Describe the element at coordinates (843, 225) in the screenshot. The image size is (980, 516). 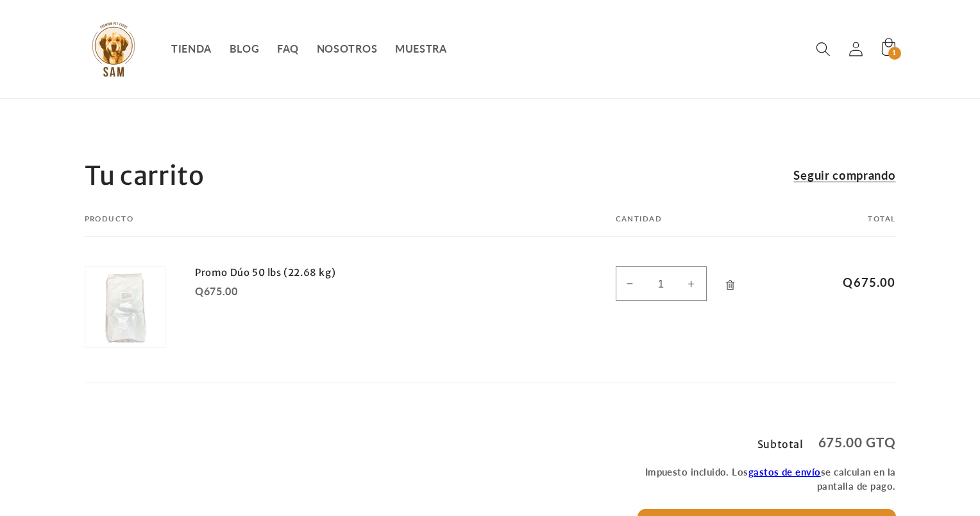
I see `th: Total` at that location.